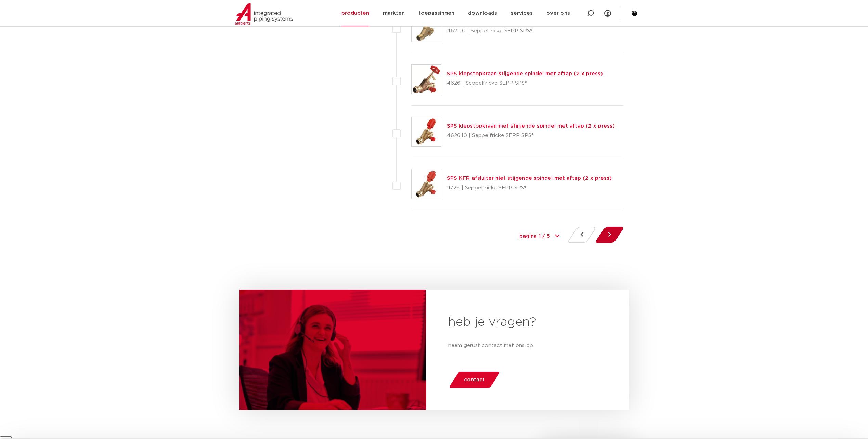 This screenshot has width=868, height=439. What do you see at coordinates (531, 126) in the screenshot?
I see `a: SPS klepstopkraan niet stijgende spindel met aftap (2 x press)` at bounding box center [531, 126].